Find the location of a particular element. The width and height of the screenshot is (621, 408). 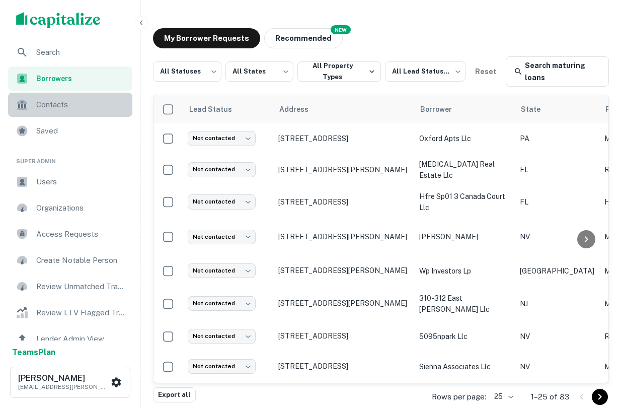

th: State is located at coordinates (557, 109).